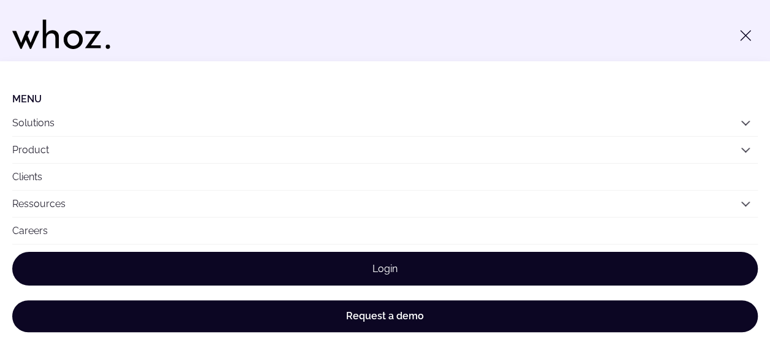  What do you see at coordinates (385, 203) in the screenshot?
I see `button: Ressources` at bounding box center [385, 203].